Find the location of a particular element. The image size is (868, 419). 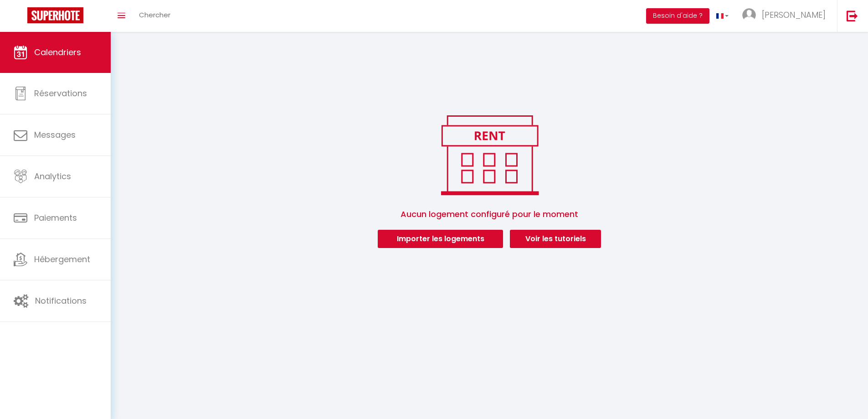

span: Réservations is located at coordinates (60, 93).